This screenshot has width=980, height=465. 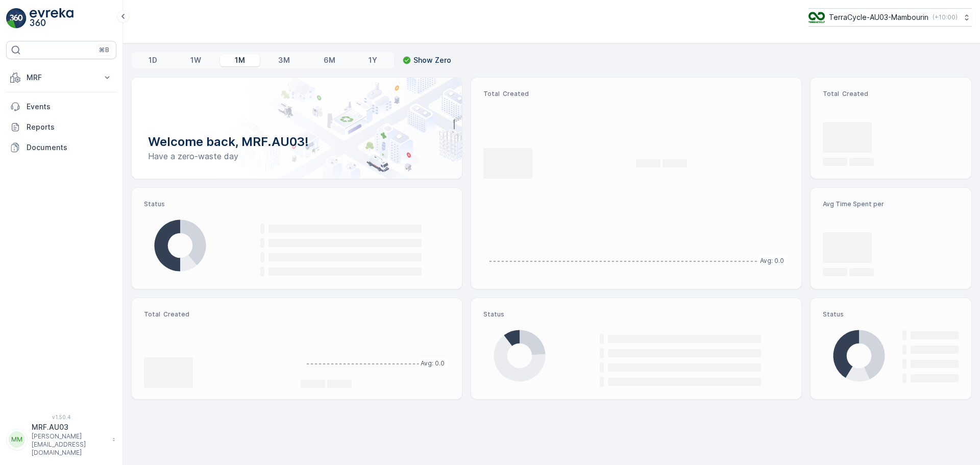 I want to click on p: ( +10:00 ), so click(x=945, y=17).